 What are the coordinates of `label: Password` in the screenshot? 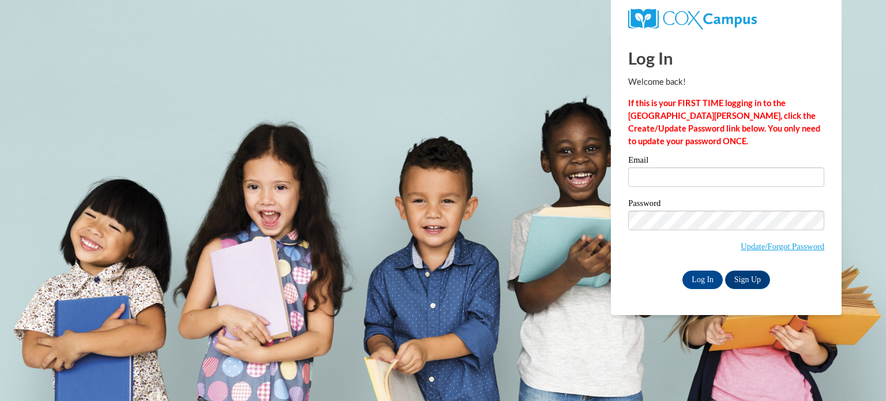 It's located at (726, 205).